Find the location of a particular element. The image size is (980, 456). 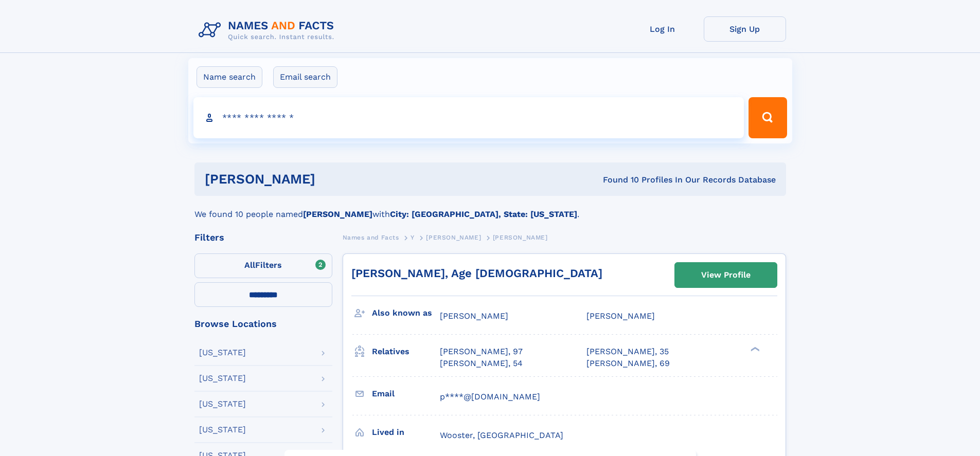

a: View Profile is located at coordinates (726, 275).